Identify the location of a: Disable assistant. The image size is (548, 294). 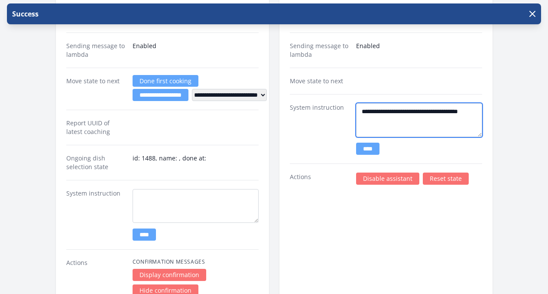
(388, 179).